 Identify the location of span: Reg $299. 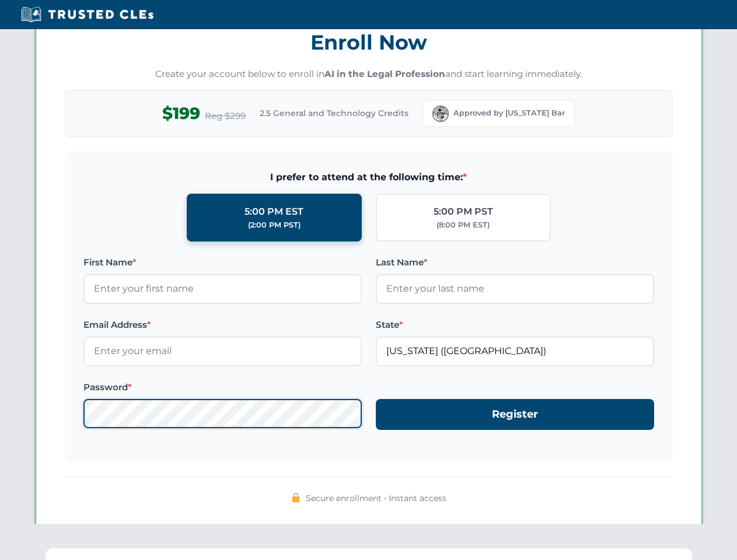
(225, 116).